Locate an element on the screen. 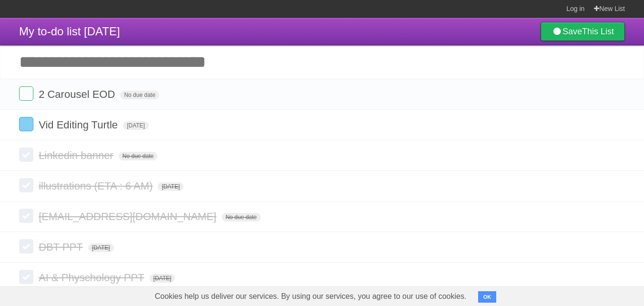 This screenshot has height=306, width=644. span: AI & Physchology PPT is located at coordinates (92, 277).